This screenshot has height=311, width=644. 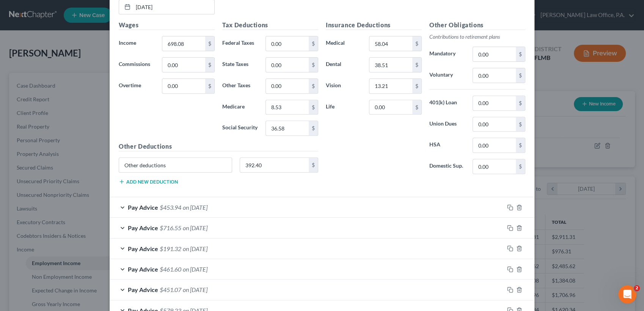 What do you see at coordinates (171, 207) in the screenshot?
I see `span: $453.94` at bounding box center [171, 207].